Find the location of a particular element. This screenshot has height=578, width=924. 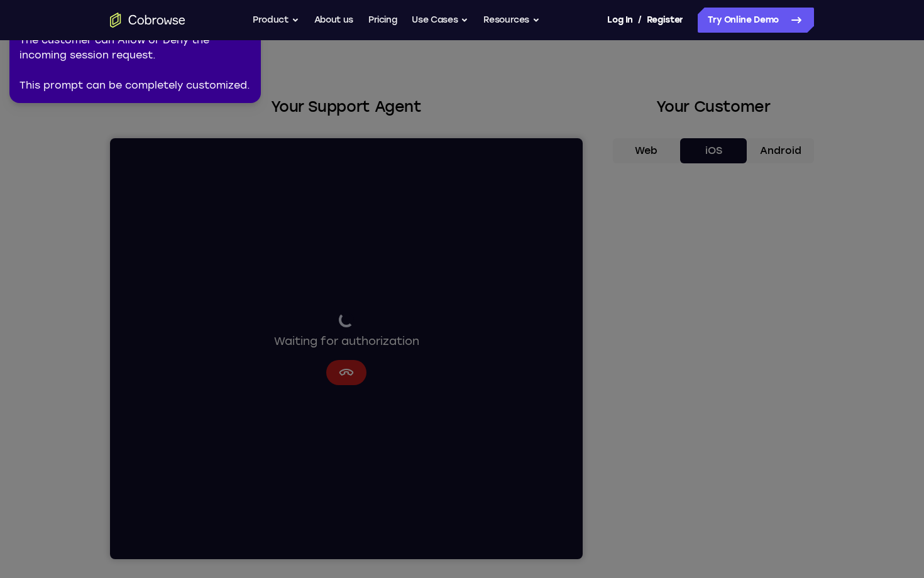

div: The customer can Allow or Deny the incoming session request. This prompt can be completely custom... is located at coordinates (135, 63).